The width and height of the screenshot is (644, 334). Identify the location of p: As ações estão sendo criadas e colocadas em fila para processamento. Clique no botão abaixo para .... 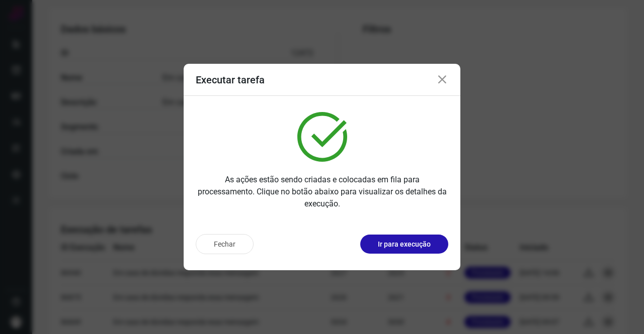
(322, 192).